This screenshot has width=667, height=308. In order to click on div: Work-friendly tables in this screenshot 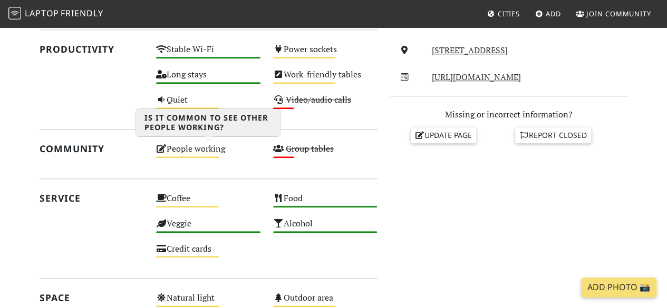, I will do `click(325, 80)`.